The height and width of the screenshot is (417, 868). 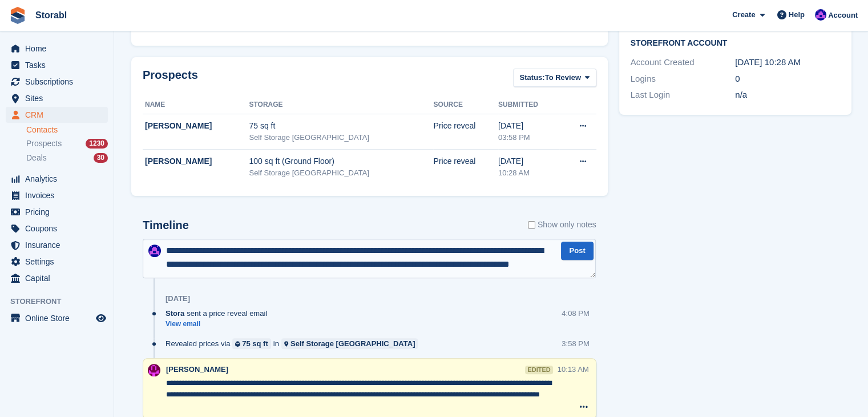 What do you see at coordinates (170, 79) in the screenshot?
I see `h2: Prospects` at bounding box center [170, 79].